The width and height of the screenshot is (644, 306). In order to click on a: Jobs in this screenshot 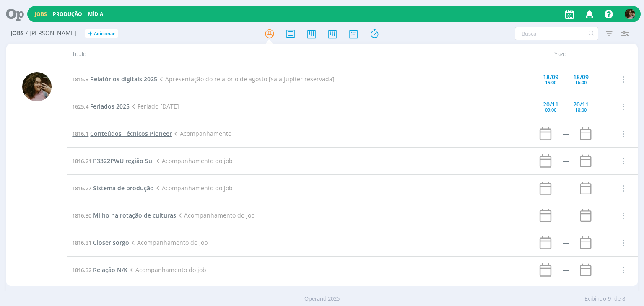, I will do `click(40, 13)`.